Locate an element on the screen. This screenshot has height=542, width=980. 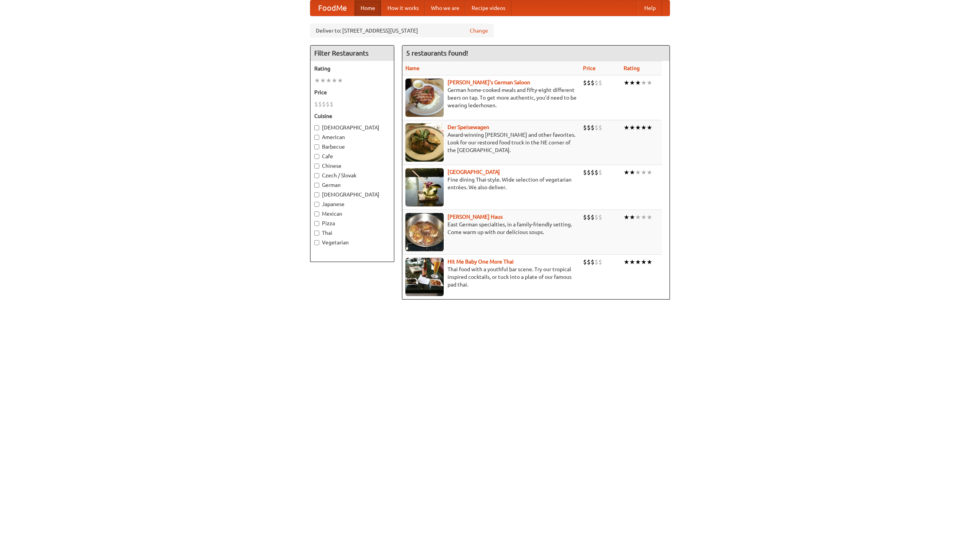
label: Thai is located at coordinates (352, 233).